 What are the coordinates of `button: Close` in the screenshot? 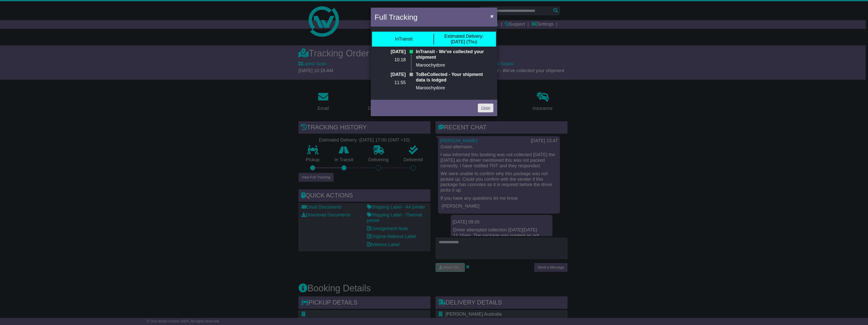 It's located at (492, 16).